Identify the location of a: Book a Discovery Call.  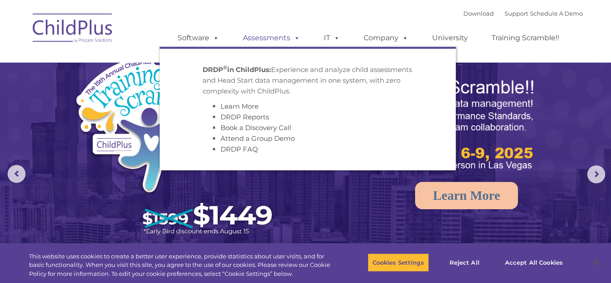
(256, 127).